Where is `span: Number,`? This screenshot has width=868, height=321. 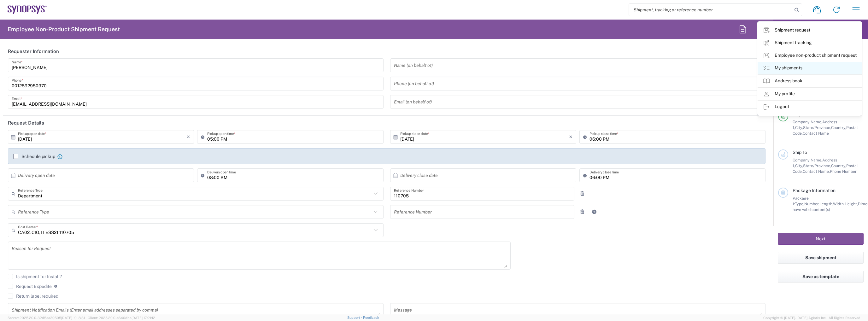
span: Number, is located at coordinates (812, 204).